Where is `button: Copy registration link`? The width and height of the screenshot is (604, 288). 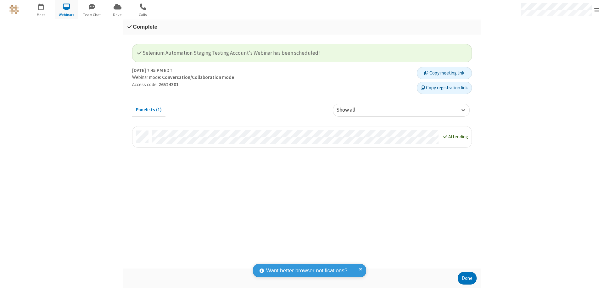
button: Copy registration link is located at coordinates (444, 88).